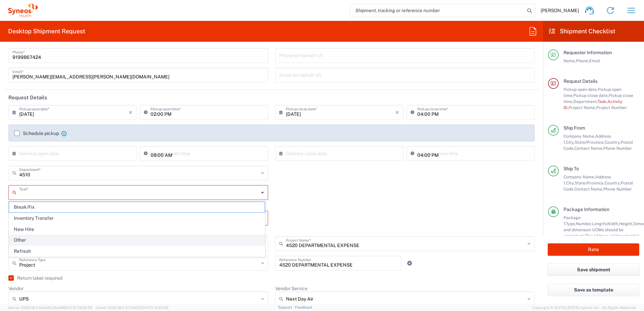  Describe the element at coordinates (584, 223) in the screenshot. I see `span: Number,` at that location.